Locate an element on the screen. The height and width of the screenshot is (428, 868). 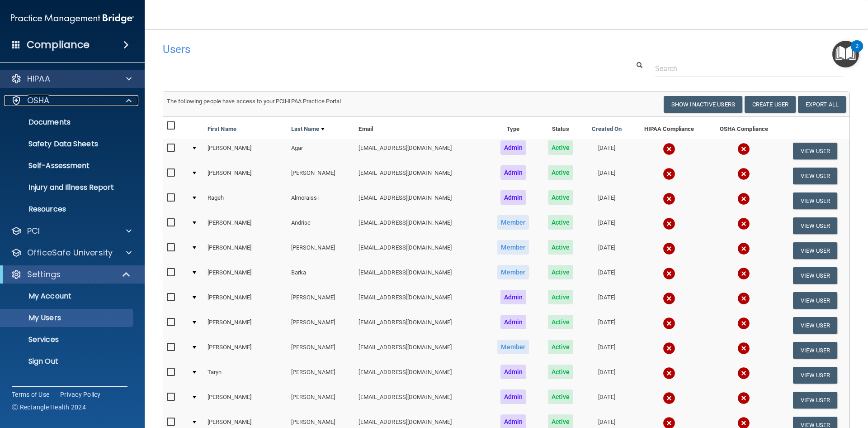
a: OSHA is located at coordinates (71, 101).